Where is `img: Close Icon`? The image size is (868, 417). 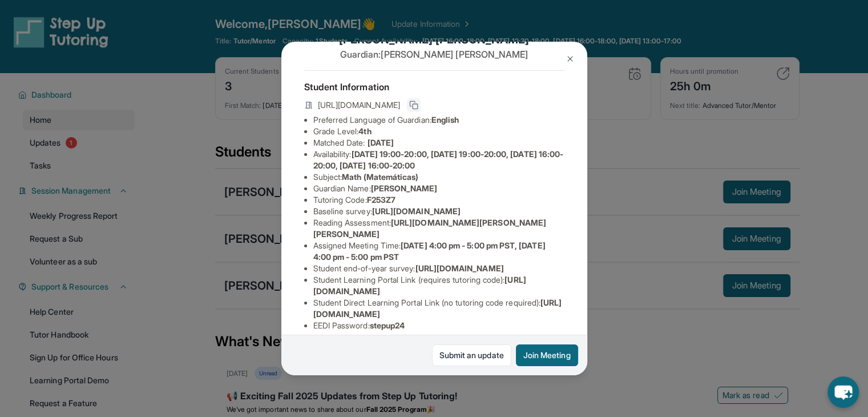 img: Close Icon is located at coordinates (570, 59).